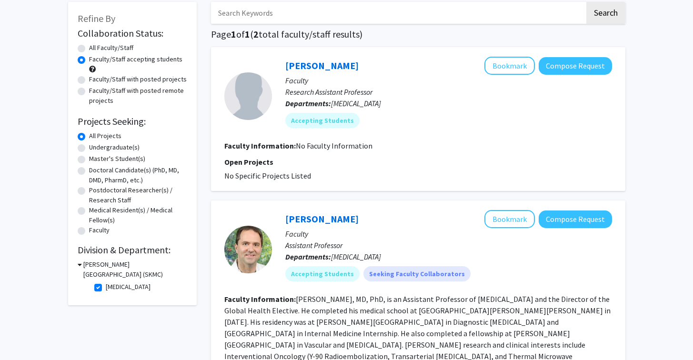 The image size is (693, 360). What do you see at coordinates (117, 159) in the screenshot?
I see `label: Master's Student(s)` at bounding box center [117, 159].